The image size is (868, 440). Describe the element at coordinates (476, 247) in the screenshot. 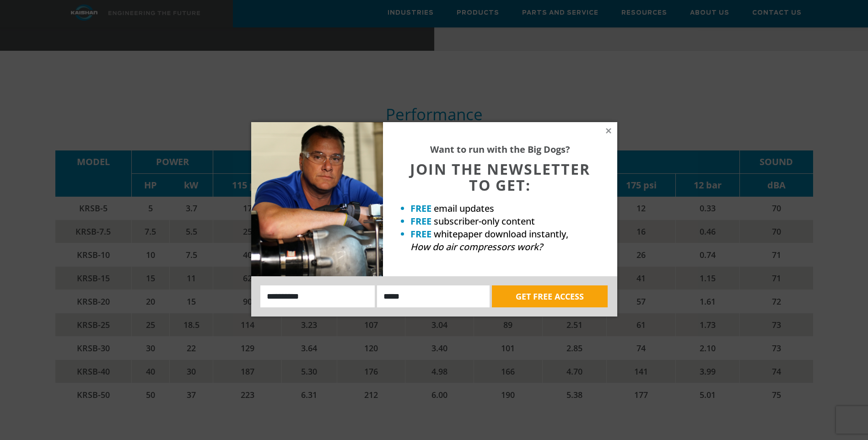

I see `em: How do air compressors work?` at that location.